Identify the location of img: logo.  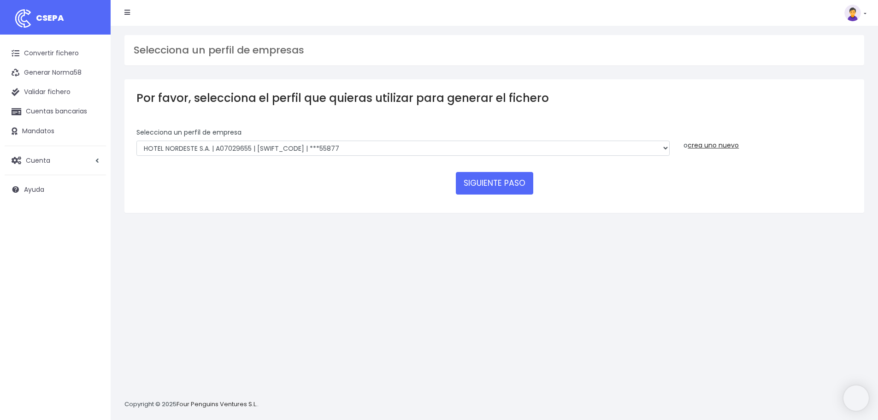
(23, 18).